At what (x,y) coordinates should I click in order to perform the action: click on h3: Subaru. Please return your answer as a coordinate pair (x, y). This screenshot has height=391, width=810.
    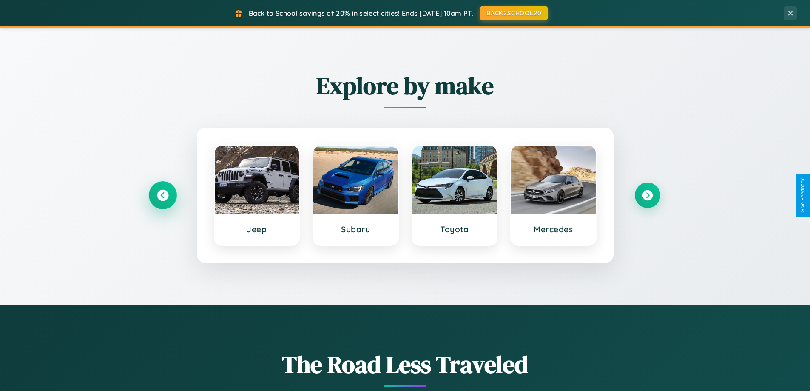
    Looking at the image, I should click on (355, 229).